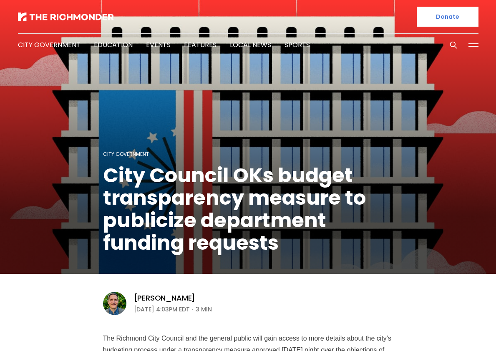 Image resolution: width=496 pixels, height=351 pixels. What do you see at coordinates (200, 45) in the screenshot?
I see `a: Features` at bounding box center [200, 45].